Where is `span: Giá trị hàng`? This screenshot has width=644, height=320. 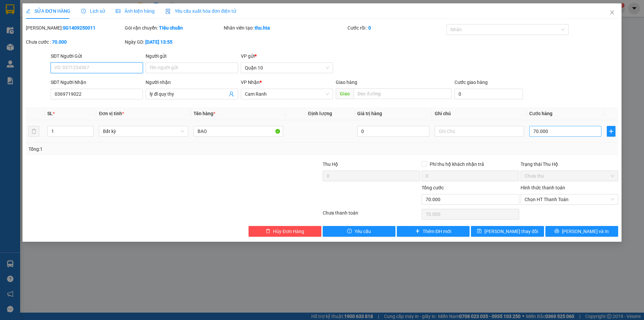 span: Giá trị hàng is located at coordinates (370, 114).